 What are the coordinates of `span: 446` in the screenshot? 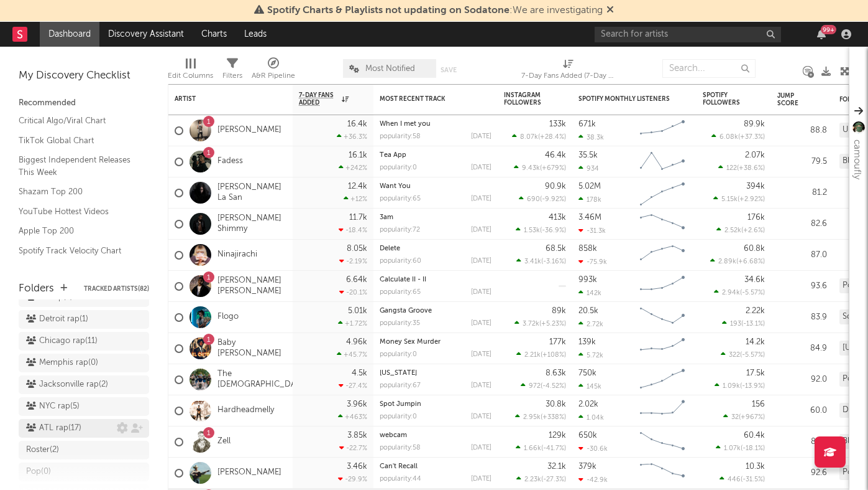 It's located at (734, 479).